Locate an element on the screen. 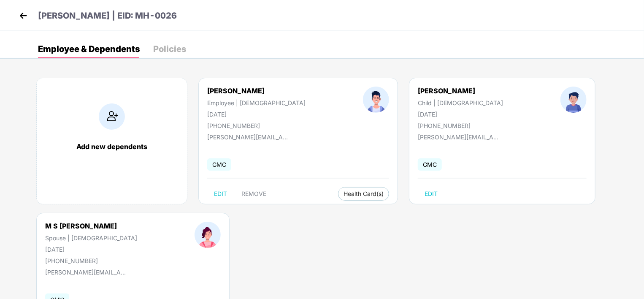  span: REMOVE is located at coordinates (254, 193).